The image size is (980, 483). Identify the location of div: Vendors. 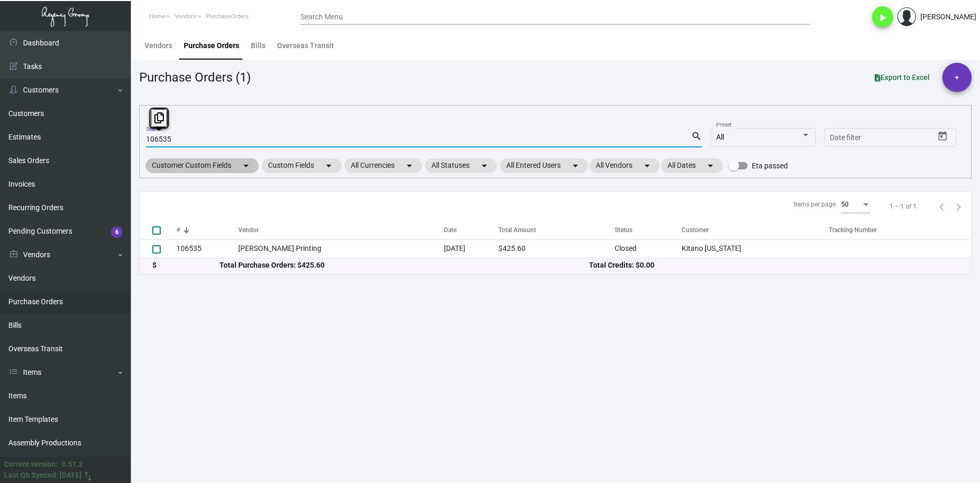
(158, 46).